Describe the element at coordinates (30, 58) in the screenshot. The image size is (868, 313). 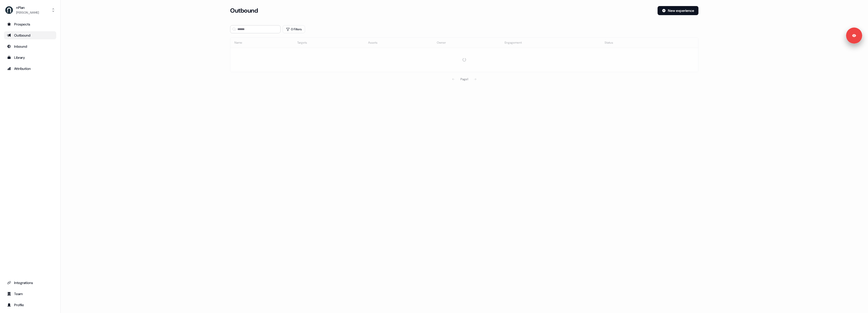
I see `a: Go to templates` at that location.